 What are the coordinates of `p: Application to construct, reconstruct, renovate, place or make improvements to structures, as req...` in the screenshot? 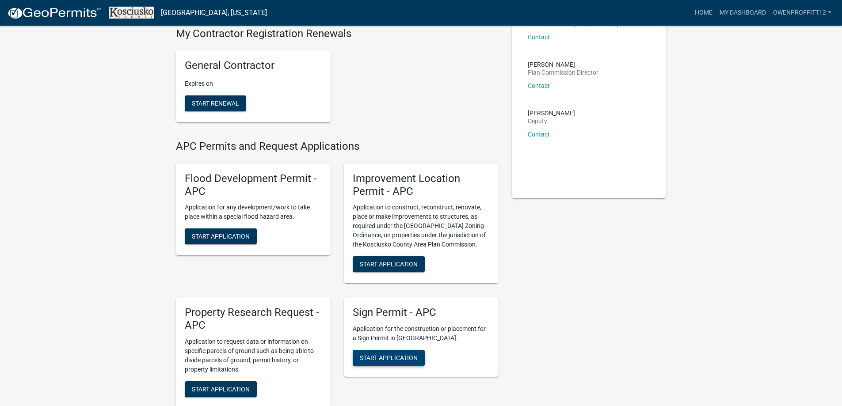 It's located at (421, 226).